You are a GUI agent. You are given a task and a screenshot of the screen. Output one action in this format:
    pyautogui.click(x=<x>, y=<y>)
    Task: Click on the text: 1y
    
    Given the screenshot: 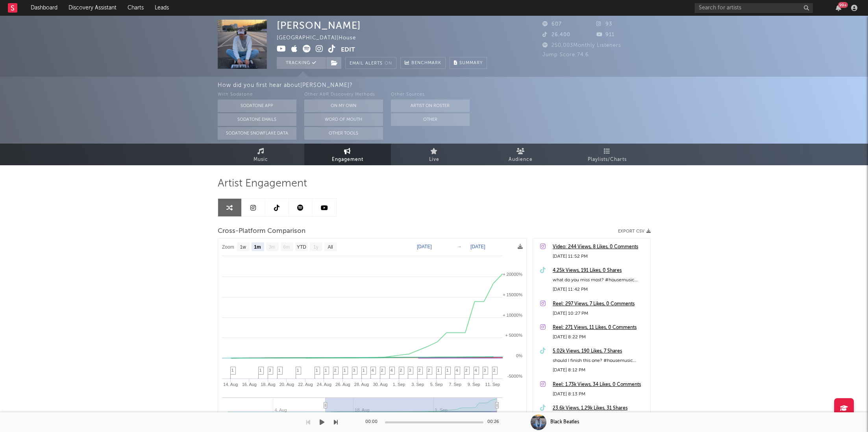 What is the action you would take?
    pyautogui.click(x=315, y=247)
    